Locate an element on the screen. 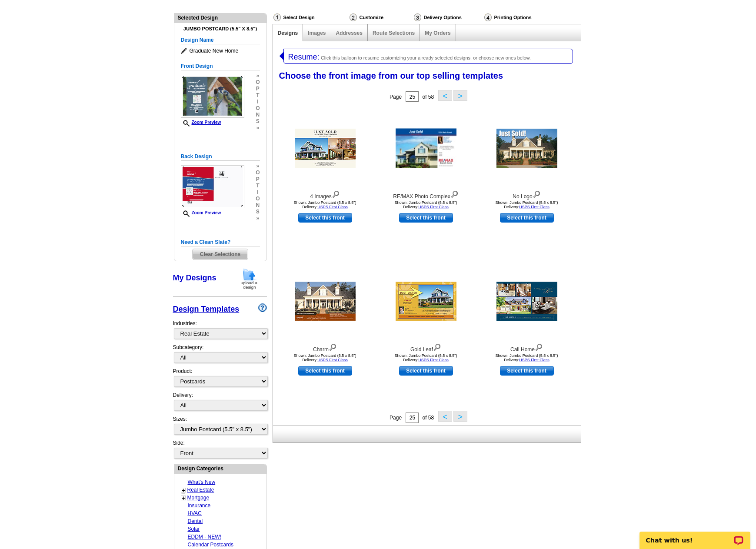 Image resolution: width=756 pixels, height=549 pixels. div: 4 Images is located at coordinates (325, 194).